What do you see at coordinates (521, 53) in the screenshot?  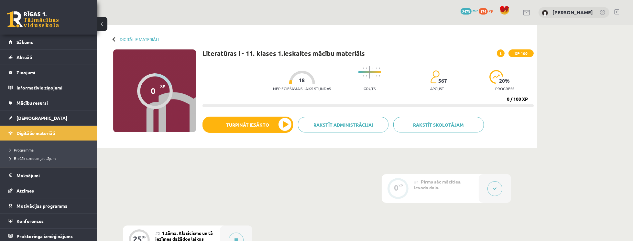 I see `span: XP 100` at bounding box center [521, 53].